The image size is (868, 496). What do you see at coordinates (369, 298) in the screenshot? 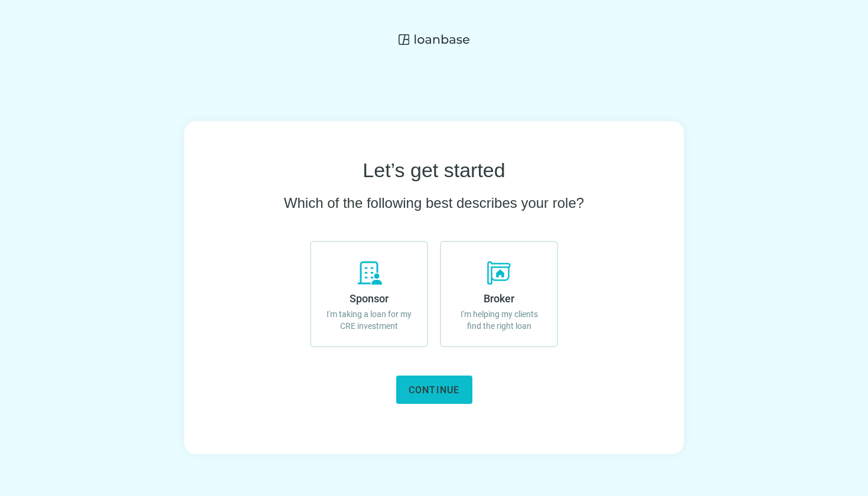
I see `span: Sponsor` at bounding box center [369, 298].